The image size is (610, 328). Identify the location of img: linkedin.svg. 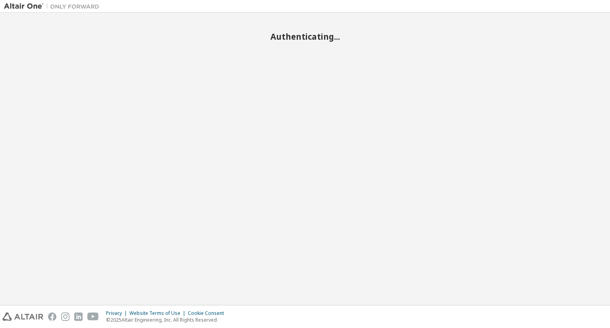
(78, 316).